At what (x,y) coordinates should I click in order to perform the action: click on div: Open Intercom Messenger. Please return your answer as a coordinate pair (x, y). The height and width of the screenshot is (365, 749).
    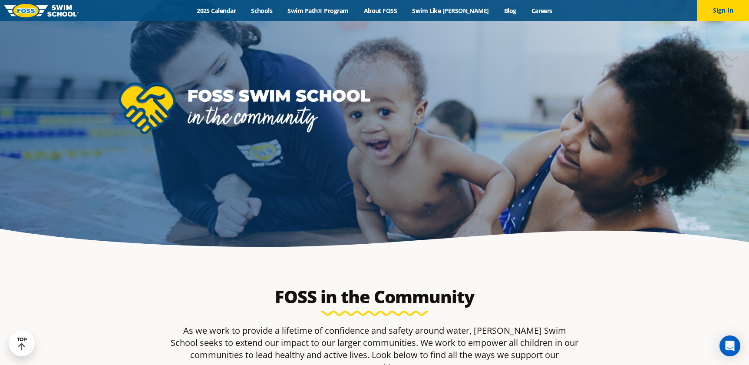
    Looking at the image, I should click on (730, 346).